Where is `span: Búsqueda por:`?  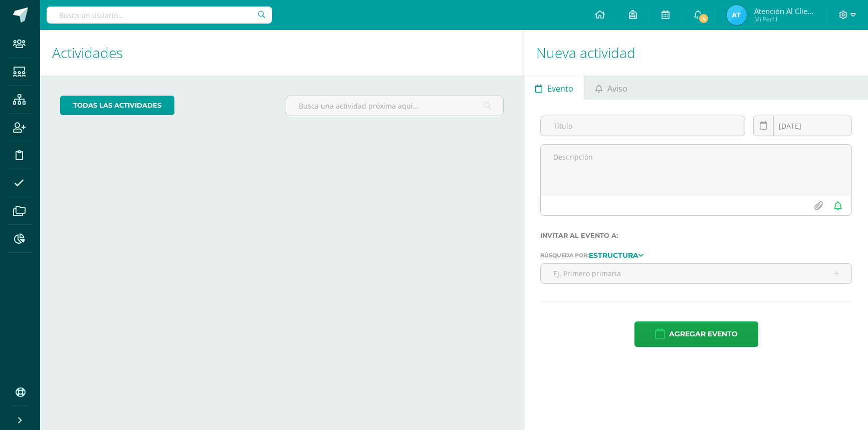 span: Búsqueda por: is located at coordinates (564, 255).